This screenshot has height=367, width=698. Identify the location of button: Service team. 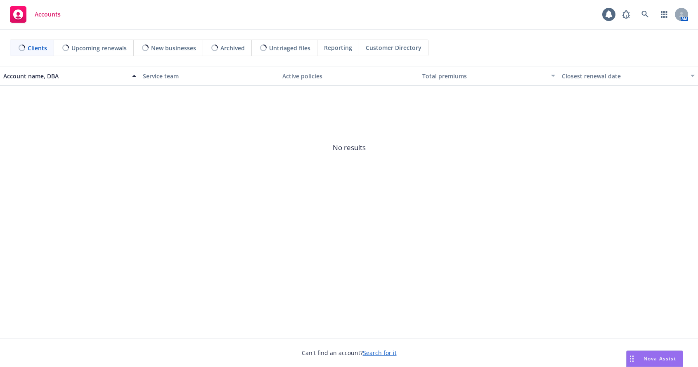
(209, 76).